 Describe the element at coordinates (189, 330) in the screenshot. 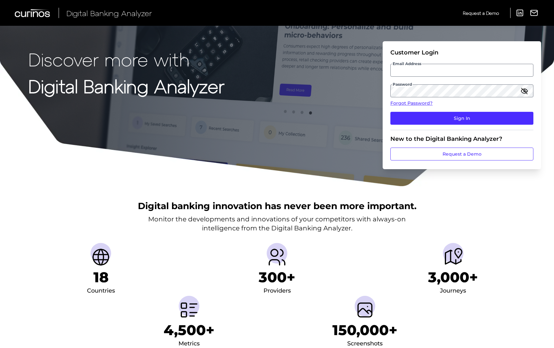

I see `h1: 4,500+` at that location.